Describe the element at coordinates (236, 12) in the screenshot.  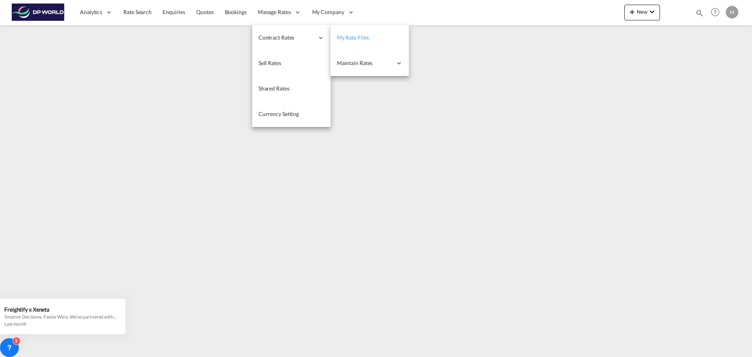
I see `span: Bookings` at that location.